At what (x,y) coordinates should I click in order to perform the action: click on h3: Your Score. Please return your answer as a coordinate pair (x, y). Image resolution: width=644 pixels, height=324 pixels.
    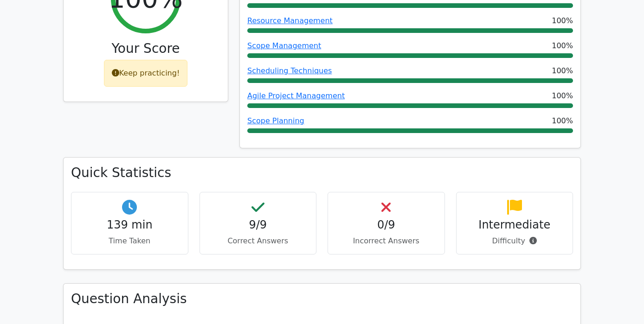
    Looking at the image, I should click on (146, 49).